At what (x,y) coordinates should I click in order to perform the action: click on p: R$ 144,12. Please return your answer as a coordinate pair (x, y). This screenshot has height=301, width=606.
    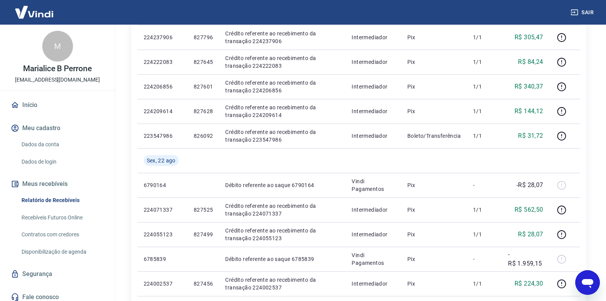
    Looking at the image, I should click on (529, 111).